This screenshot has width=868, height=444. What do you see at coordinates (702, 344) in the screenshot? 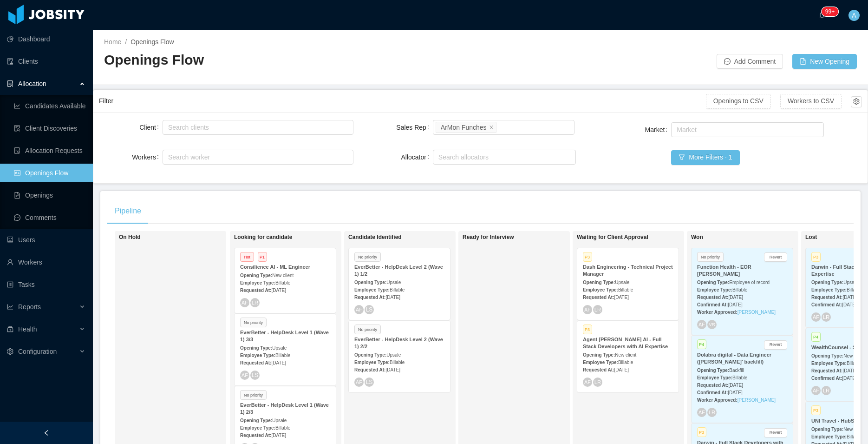
I see `span: P4` at bounding box center [702, 344].